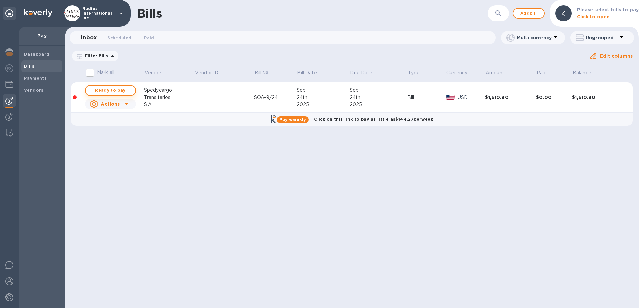 The width and height of the screenshot is (644, 308). I want to click on div: $0.00, so click(554, 97).